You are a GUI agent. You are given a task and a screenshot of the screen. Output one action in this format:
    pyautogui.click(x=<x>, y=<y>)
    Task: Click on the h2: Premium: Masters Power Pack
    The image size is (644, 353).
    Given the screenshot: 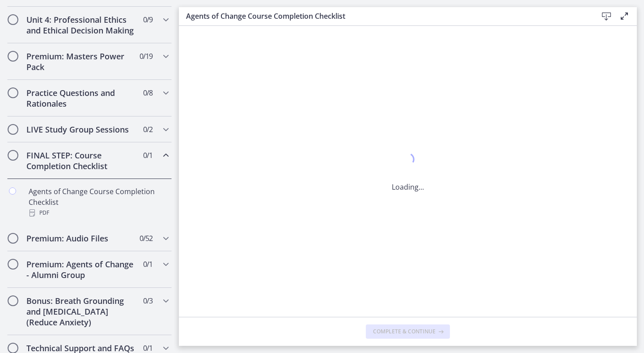 What is the action you would take?
    pyautogui.click(x=81, y=61)
    